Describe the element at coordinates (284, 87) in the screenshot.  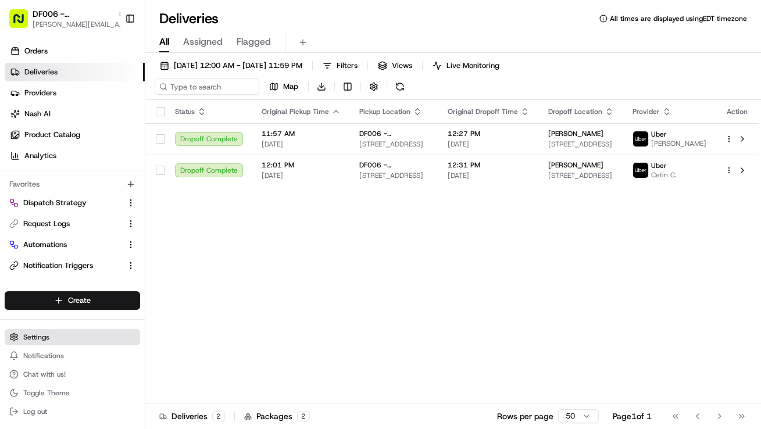
I see `button: Map` at that location.